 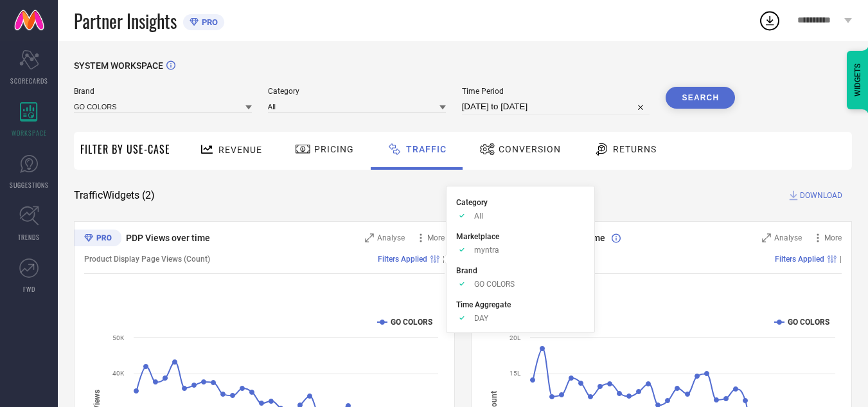 I want to click on span: SUGGESTIONS, so click(x=29, y=185).